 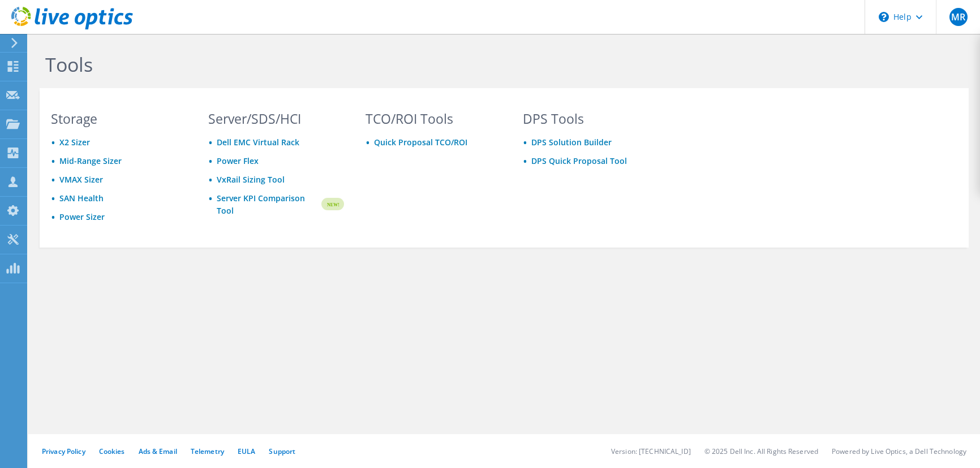 What do you see at coordinates (427, 64) in the screenshot?
I see `h1: Tools` at bounding box center [427, 64].